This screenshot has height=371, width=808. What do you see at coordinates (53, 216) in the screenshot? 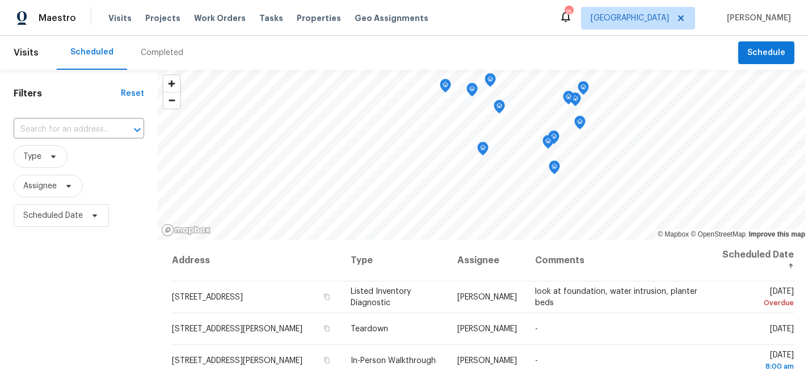
I see `span: Scheduled Date` at bounding box center [53, 216].